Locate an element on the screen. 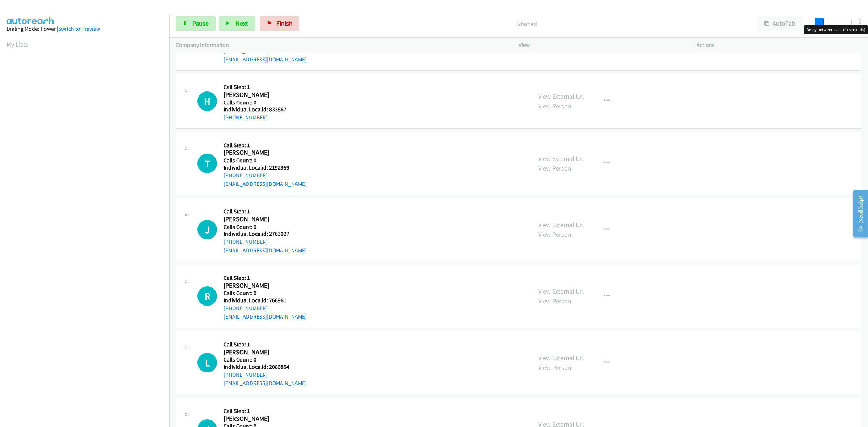 This screenshot has width=868, height=427. p: View is located at coordinates (601, 45).